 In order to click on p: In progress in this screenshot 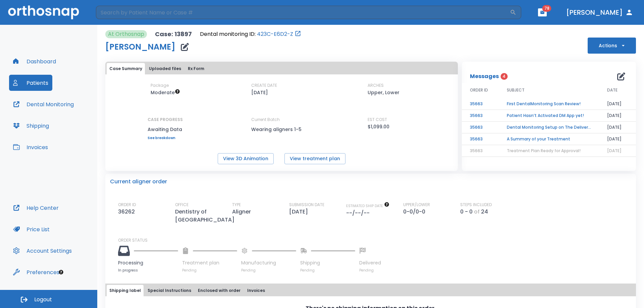, I will do `click(148, 270)`.